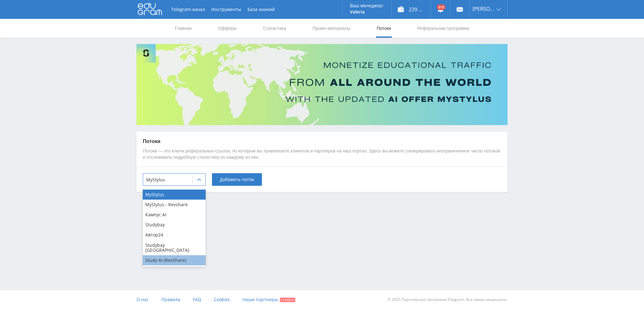 The image size is (644, 309). I want to click on img: Banner, so click(322, 85).